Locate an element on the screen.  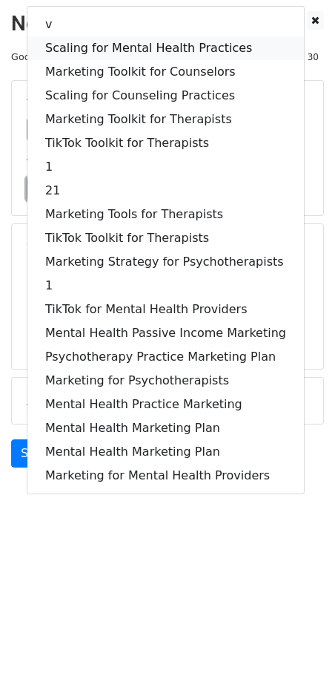
a: v is located at coordinates (165, 24).